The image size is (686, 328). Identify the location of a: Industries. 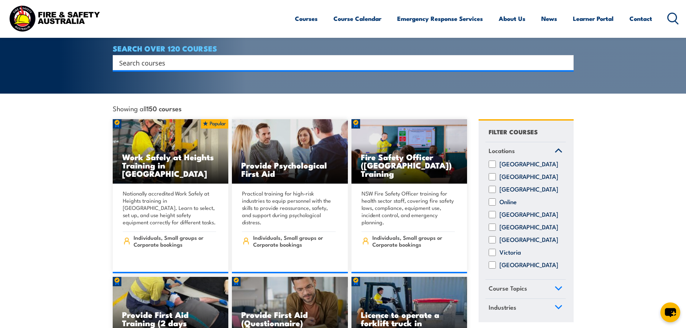
(525, 308).